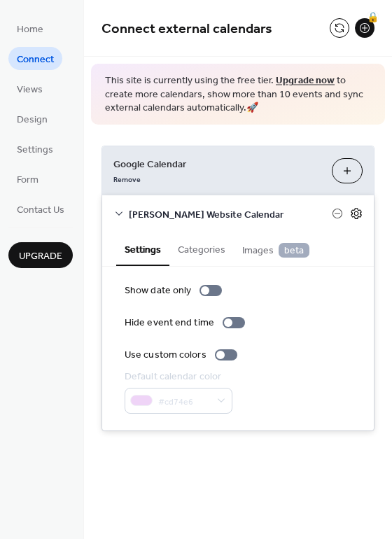  I want to click on div: Show date only, so click(157, 290).